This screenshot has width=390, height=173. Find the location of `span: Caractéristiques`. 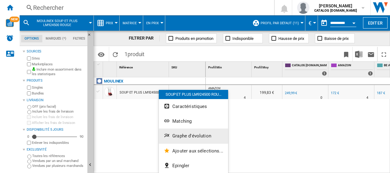

span: Caractéristiques is located at coordinates (189, 106).